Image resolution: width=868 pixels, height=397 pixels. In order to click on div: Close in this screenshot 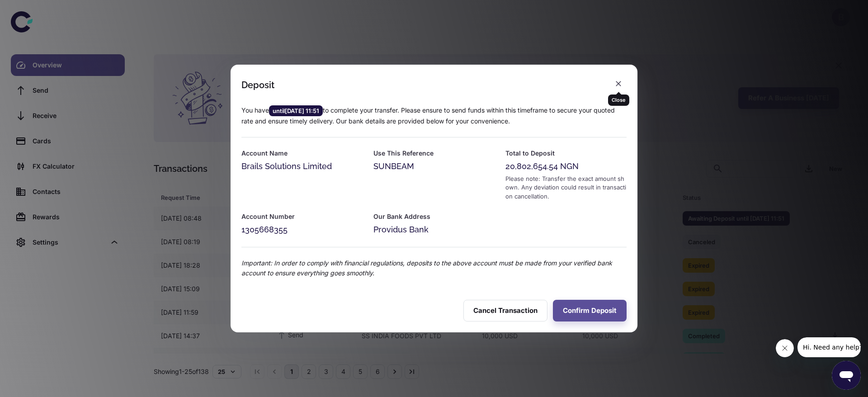, I will do `click(619, 100)`.